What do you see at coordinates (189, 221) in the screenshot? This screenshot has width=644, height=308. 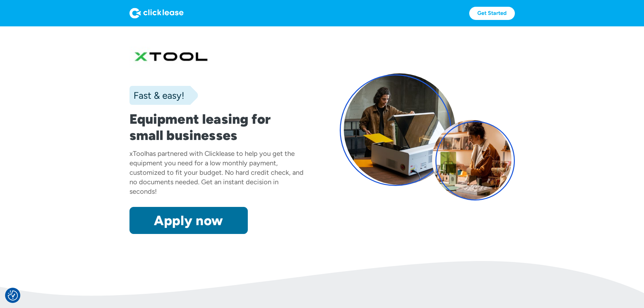 I see `a: Apply now` at bounding box center [189, 221].